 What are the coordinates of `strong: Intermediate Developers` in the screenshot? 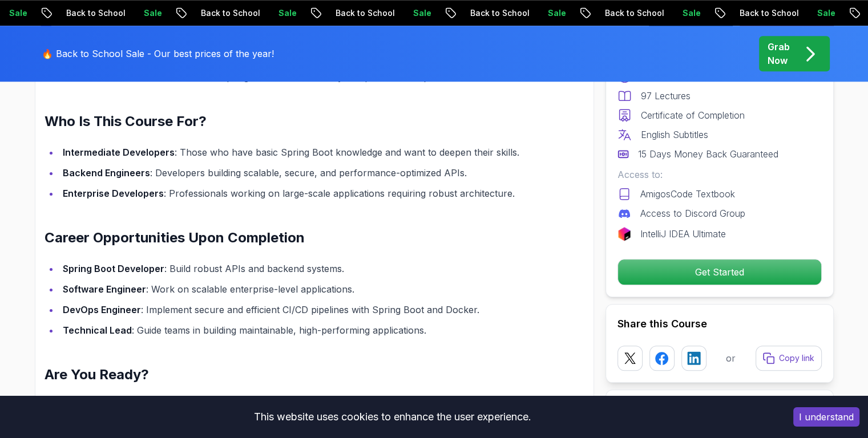 It's located at (119, 152).